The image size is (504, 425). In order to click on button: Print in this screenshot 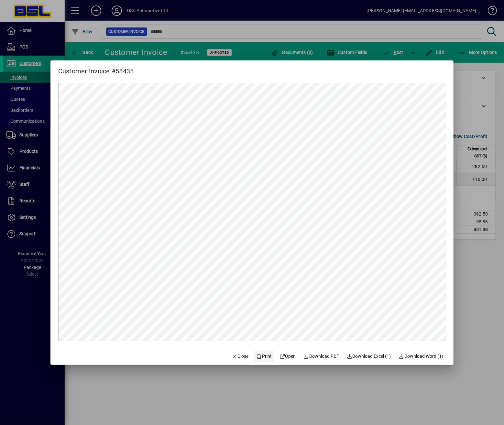, I will do `click(264, 356)`.